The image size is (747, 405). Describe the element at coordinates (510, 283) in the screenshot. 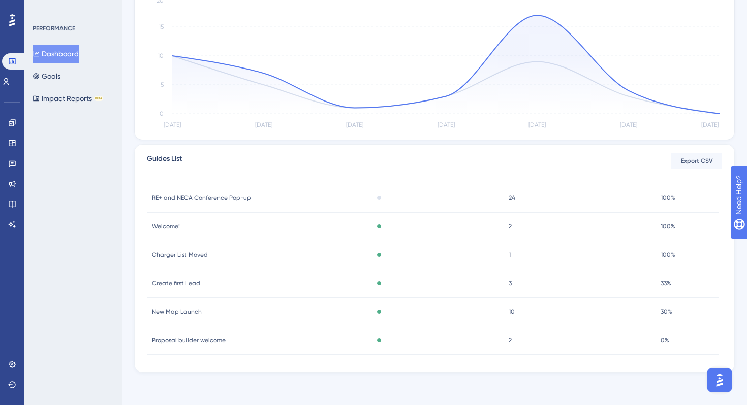

I see `span: 3` at that location.